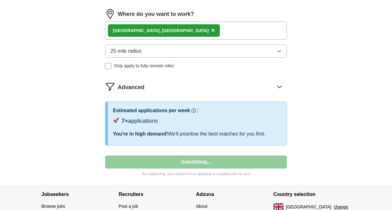 The width and height of the screenshot is (392, 210). Describe the element at coordinates (196, 174) in the screenshot. I see `p: By registering, you consent to us applying to suitable jobs for you` at that location.